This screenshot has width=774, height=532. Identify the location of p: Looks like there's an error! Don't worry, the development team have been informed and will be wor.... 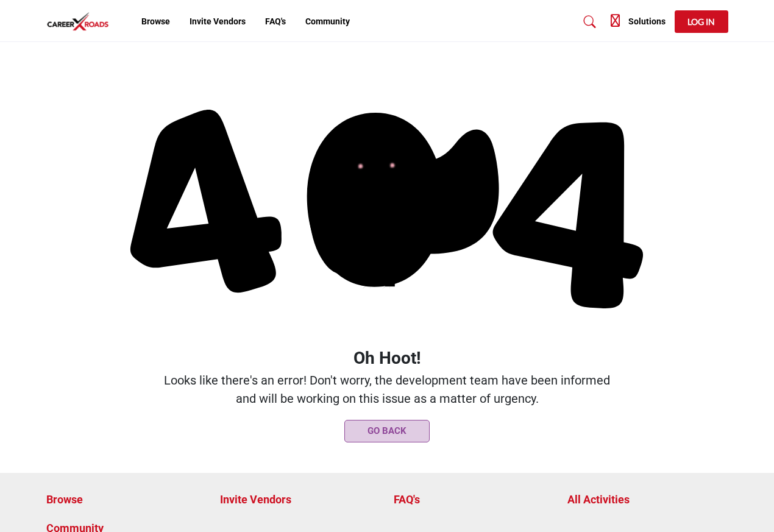
(387, 376).